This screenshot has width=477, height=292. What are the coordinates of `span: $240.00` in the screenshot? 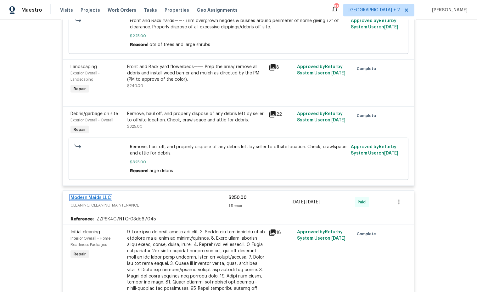 It's located at (135, 86).